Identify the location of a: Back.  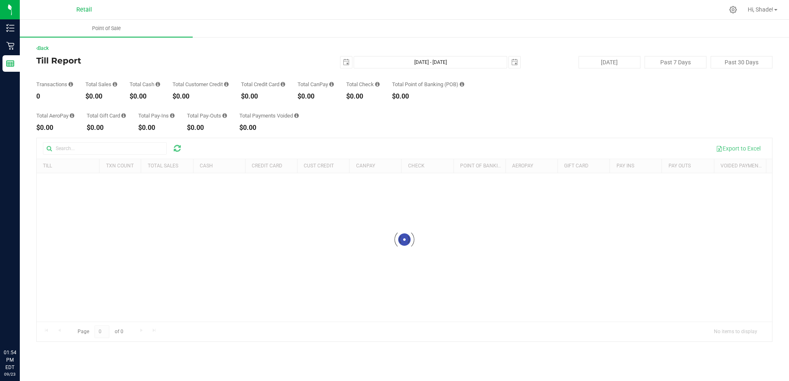
(43, 48).